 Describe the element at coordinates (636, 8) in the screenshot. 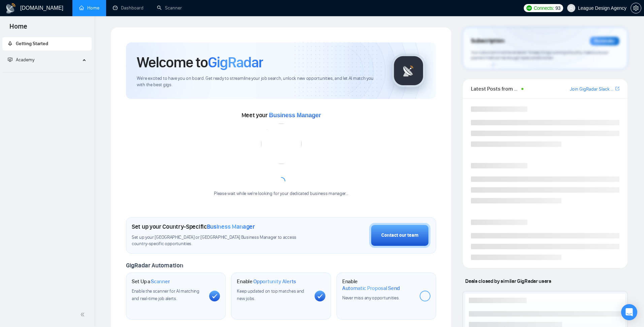

I see `span: setting` at that location.